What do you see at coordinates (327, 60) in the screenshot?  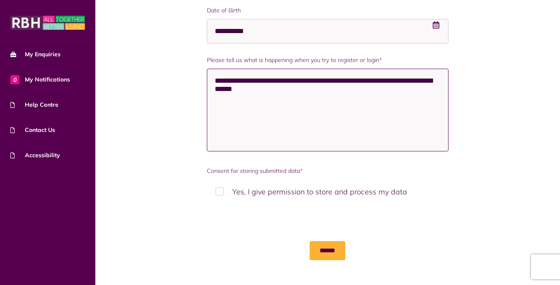 I see `label: Please tell us what is happening when you try to register or login` at bounding box center [327, 60].